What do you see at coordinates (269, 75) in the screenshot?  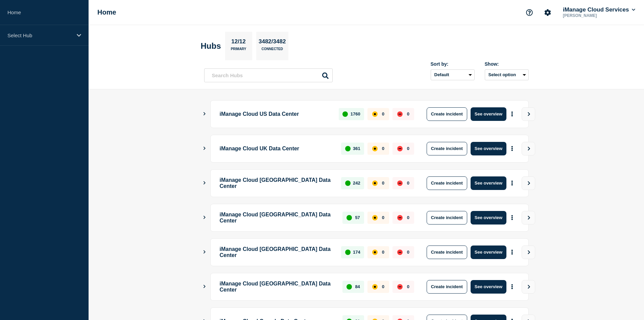 I see `input: Search Hubs` at bounding box center [269, 75].